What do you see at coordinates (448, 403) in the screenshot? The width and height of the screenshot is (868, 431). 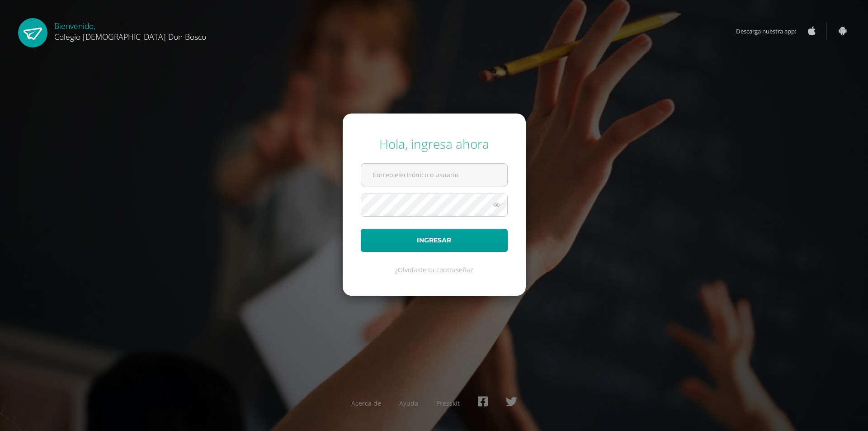 I see `a: Presskit` at bounding box center [448, 403].